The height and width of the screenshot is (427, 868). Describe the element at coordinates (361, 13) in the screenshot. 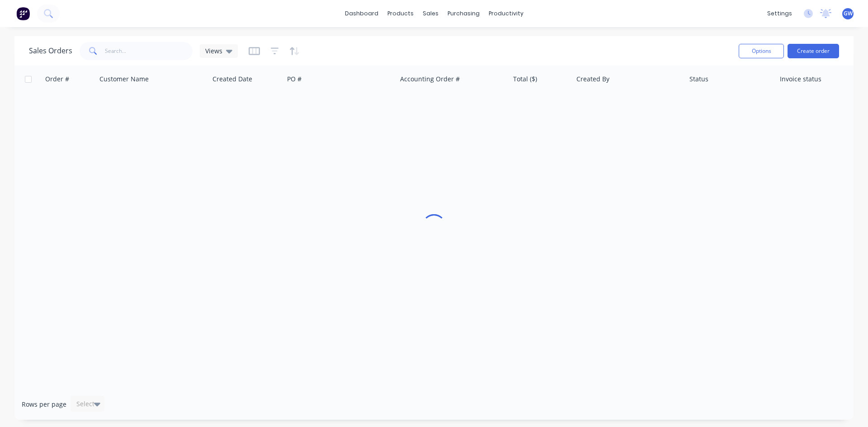

I see `a: dashboard` at that location.